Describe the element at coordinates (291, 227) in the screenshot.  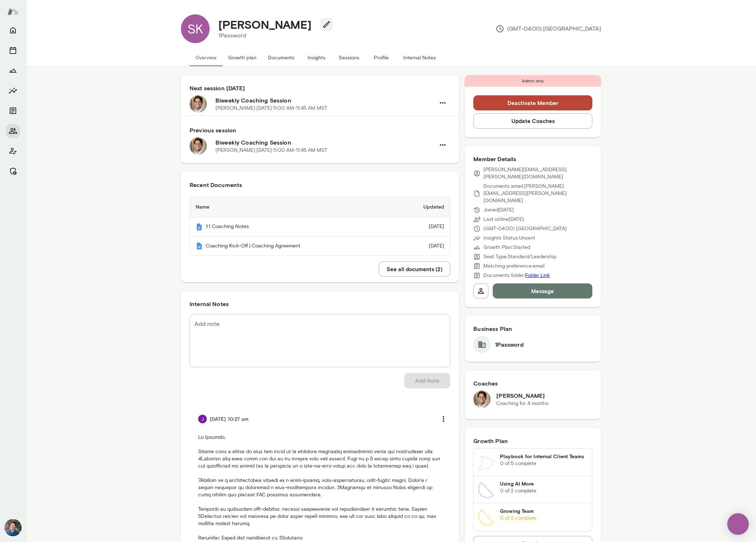
I see `th: 1:1 Coaching Notes` at that location.